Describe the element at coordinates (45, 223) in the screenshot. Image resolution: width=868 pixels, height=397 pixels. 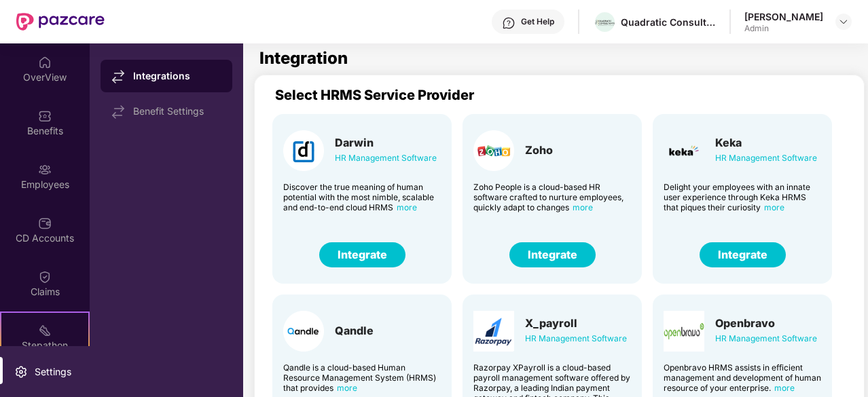
I see `img: svg+xml;base64,PHN2ZyBpZD0iQ0RfQWNjb3VudHMiIGRhdGEtbmFtZT0iQ0QgQWNjb3VudHMiIHhtbG5zPSJodHRwOi8vd3...` at that location.